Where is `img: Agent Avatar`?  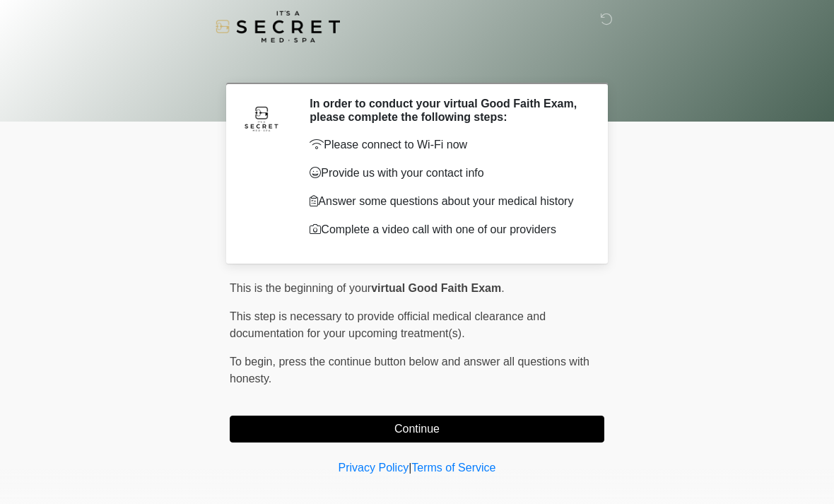 img: Agent Avatar is located at coordinates (261, 118).